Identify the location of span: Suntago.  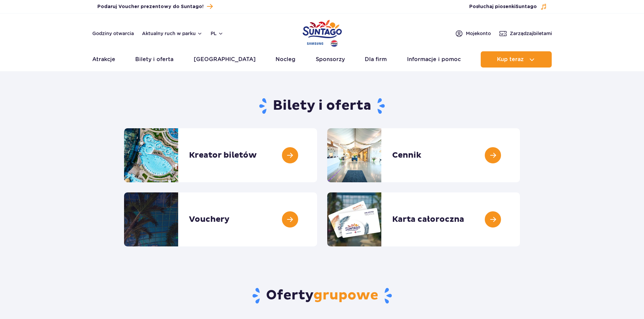
(526, 7).